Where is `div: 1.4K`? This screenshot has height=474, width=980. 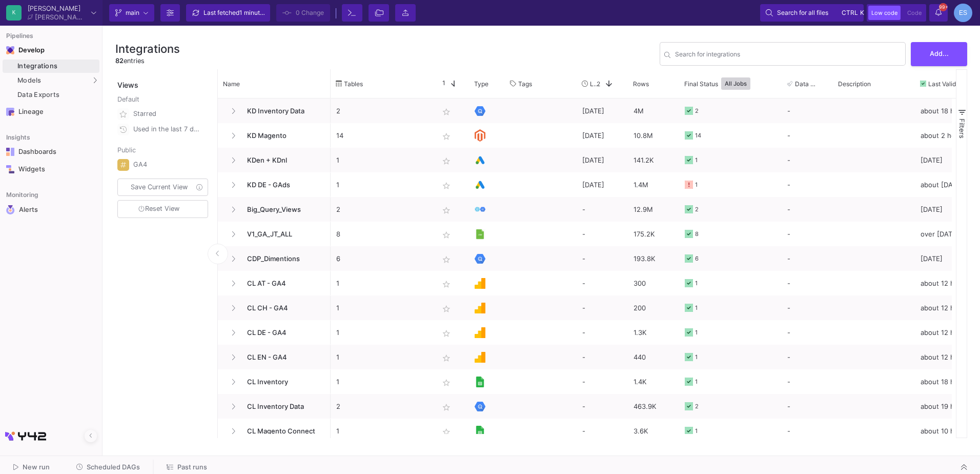 div: 1.4K is located at coordinates (654, 382).